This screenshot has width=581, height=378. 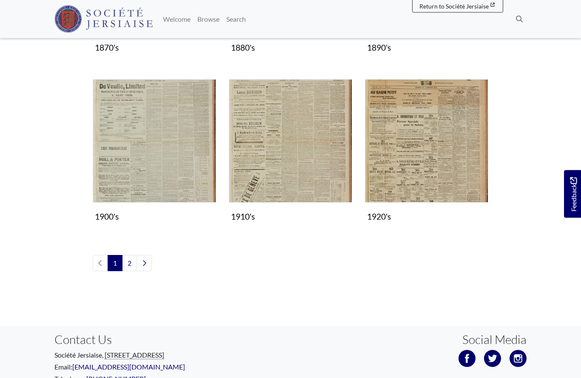 What do you see at coordinates (103, 19) in the screenshot?
I see `img: Société Jersiaise` at bounding box center [103, 19].